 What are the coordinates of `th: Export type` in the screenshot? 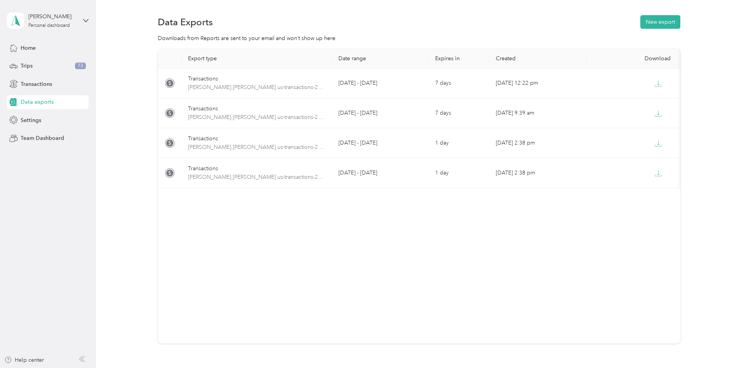 It's located at (257, 59).